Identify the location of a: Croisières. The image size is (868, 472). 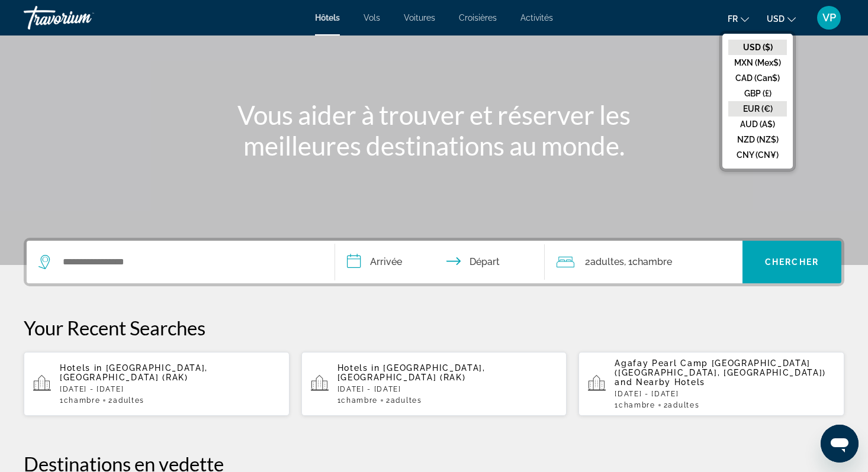
(477, 17).